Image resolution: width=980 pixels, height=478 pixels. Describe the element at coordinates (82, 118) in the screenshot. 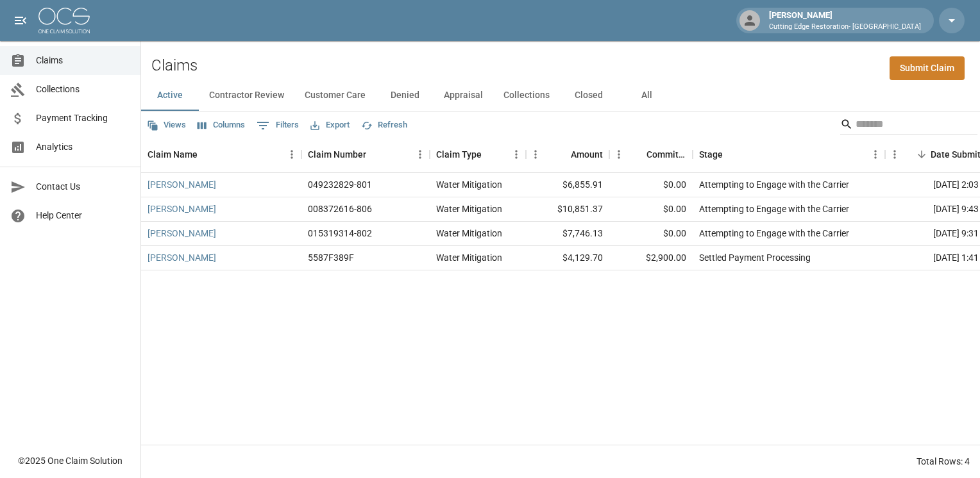

I see `span: Payment Tracking` at that location.